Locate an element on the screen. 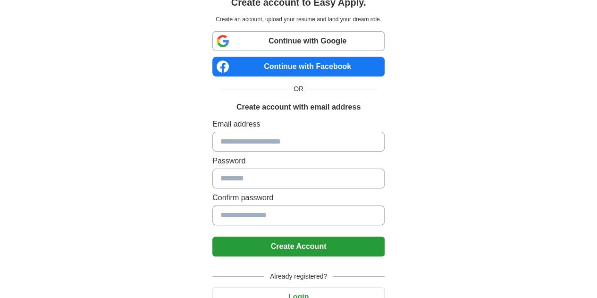 Image resolution: width=597 pixels, height=298 pixels. h1: Create account with email address is located at coordinates (298, 107).